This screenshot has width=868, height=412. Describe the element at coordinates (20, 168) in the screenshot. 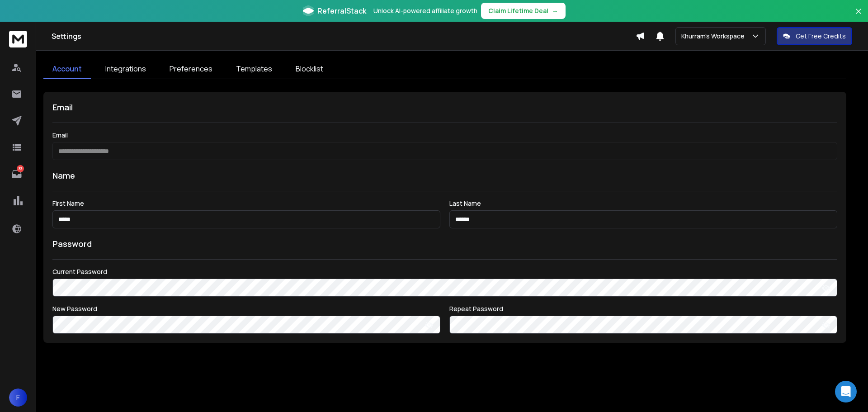

I see `p: 33` at that location.